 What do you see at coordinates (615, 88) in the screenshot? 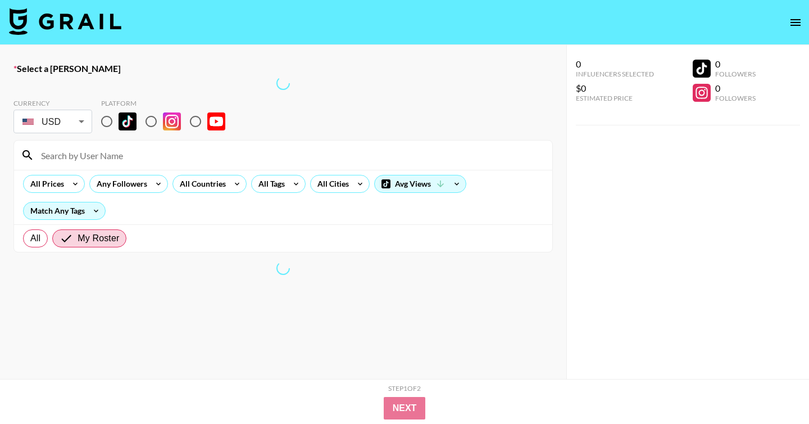
I see `div: $0` at bounding box center [615, 88].